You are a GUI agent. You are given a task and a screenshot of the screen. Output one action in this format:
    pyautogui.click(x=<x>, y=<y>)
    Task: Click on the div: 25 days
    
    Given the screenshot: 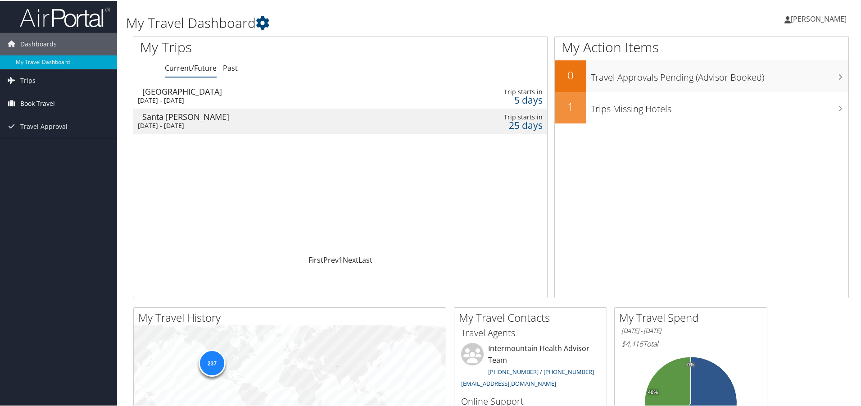 What is the action you would take?
    pyautogui.click(x=497, y=124)
    